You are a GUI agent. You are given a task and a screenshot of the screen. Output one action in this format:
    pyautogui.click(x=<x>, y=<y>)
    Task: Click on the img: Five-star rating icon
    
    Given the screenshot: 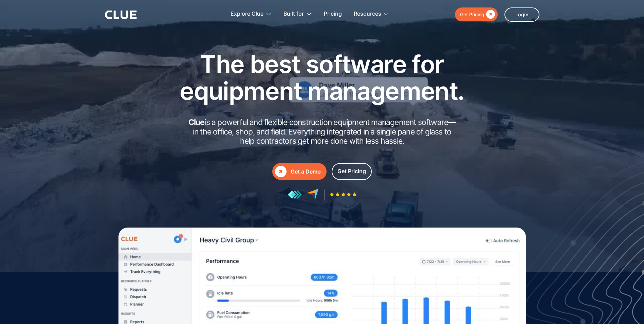 What is the action you would take?
    pyautogui.click(x=343, y=194)
    